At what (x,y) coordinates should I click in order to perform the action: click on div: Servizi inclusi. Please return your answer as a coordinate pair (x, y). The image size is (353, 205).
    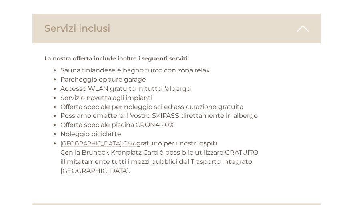
    Looking at the image, I should click on (176, 28).